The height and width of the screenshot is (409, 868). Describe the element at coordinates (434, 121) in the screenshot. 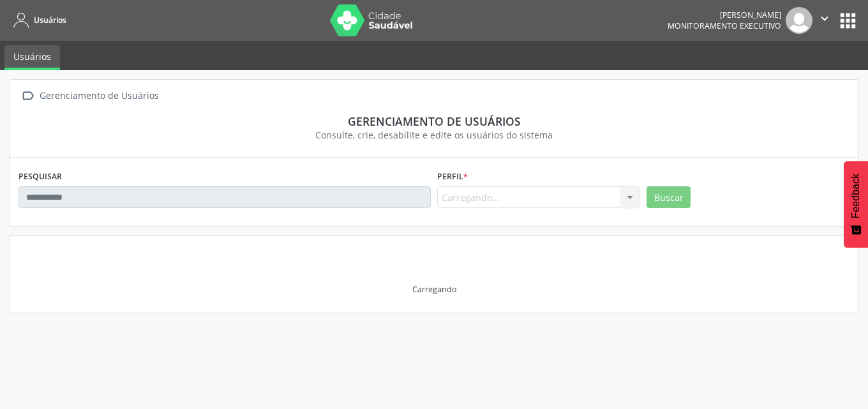

I see `div: Gerenciamento de usuários` at that location.